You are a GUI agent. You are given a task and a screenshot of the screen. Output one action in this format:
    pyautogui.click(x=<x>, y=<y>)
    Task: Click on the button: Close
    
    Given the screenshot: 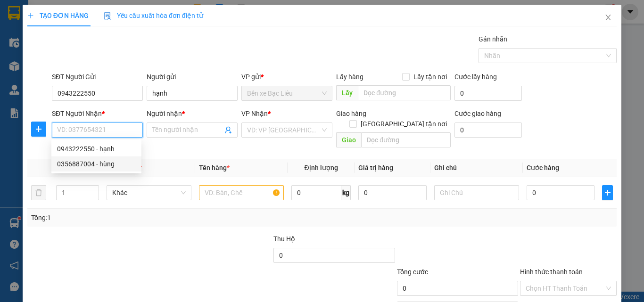 What is the action you would take?
    pyautogui.click(x=608, y=18)
    